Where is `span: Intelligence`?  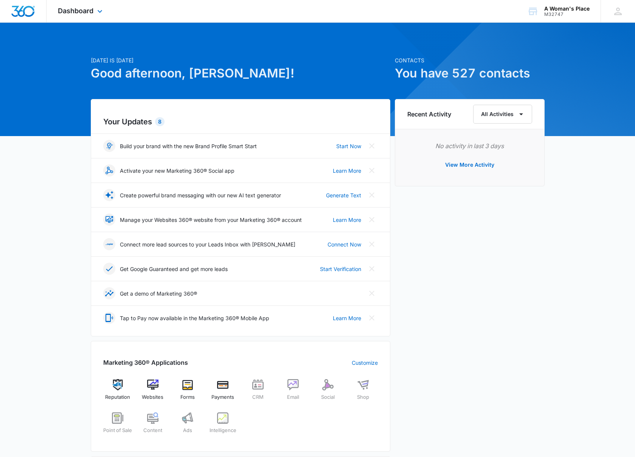 span: Intelligence is located at coordinates (223, 430).